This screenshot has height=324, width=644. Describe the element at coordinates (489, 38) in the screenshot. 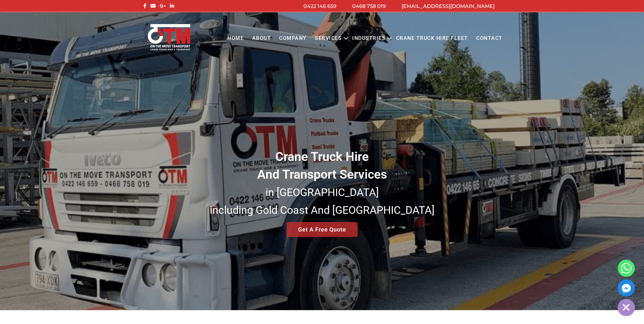

I see `a: Contact` at that location.